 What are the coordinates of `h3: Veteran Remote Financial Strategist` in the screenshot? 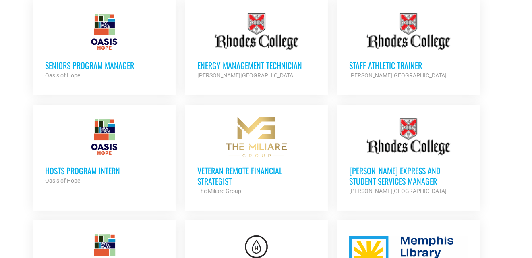 It's located at (256, 175).